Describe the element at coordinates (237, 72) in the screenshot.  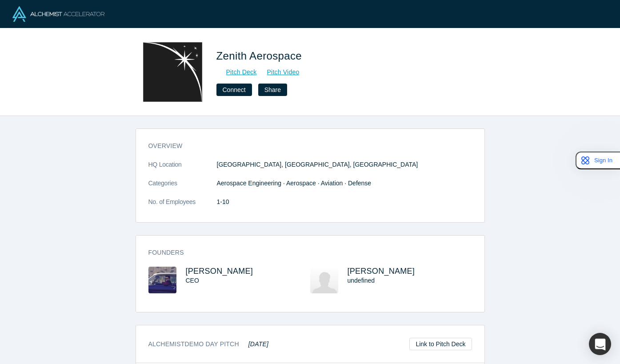
I see `a: Pitch Deck` at that location.